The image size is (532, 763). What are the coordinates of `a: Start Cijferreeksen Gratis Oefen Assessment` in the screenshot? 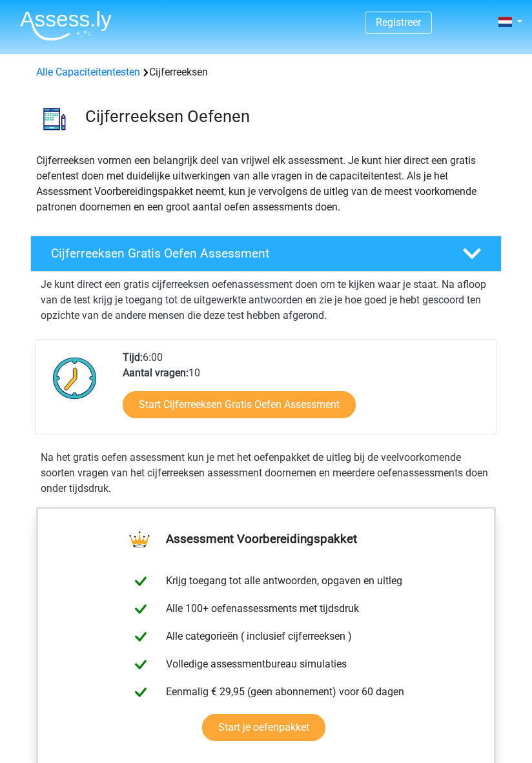 It's located at (239, 405).